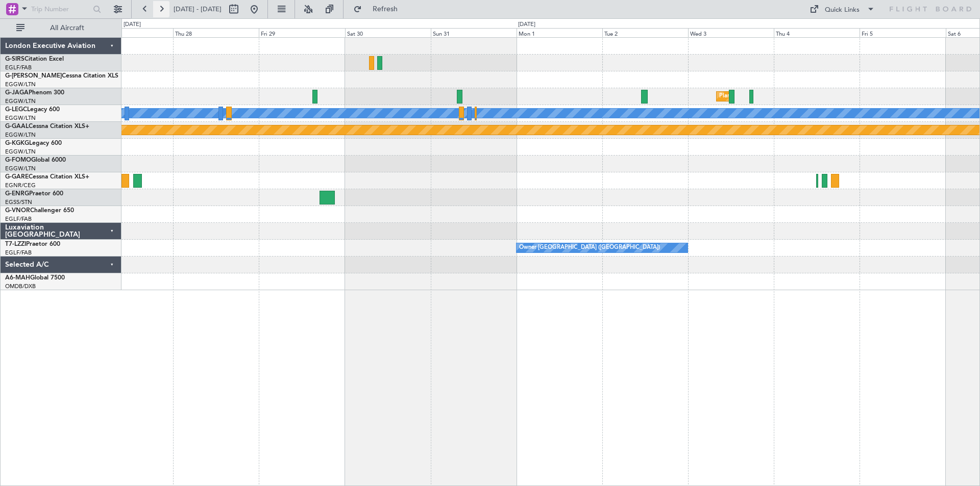 The width and height of the screenshot is (980, 486). What do you see at coordinates (380, 9) in the screenshot?
I see `button: Refresh` at bounding box center [380, 9].